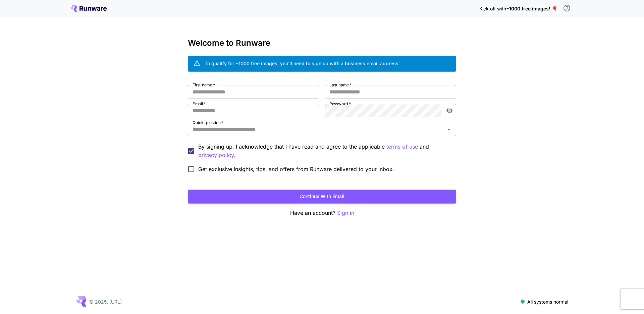  I want to click on span: Kick off with, so click(493, 8).